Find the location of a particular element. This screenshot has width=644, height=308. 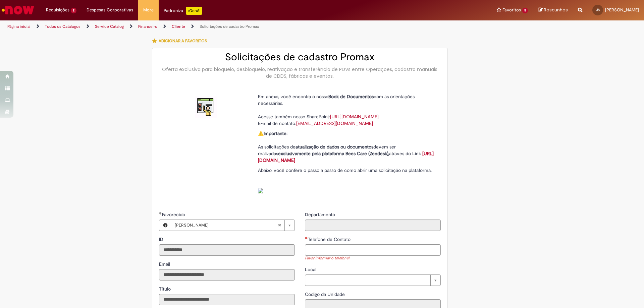

p: Abaixo, você confere o passo a passo de como abrir uma solicitação na plataforma. is located at coordinates (347, 180).